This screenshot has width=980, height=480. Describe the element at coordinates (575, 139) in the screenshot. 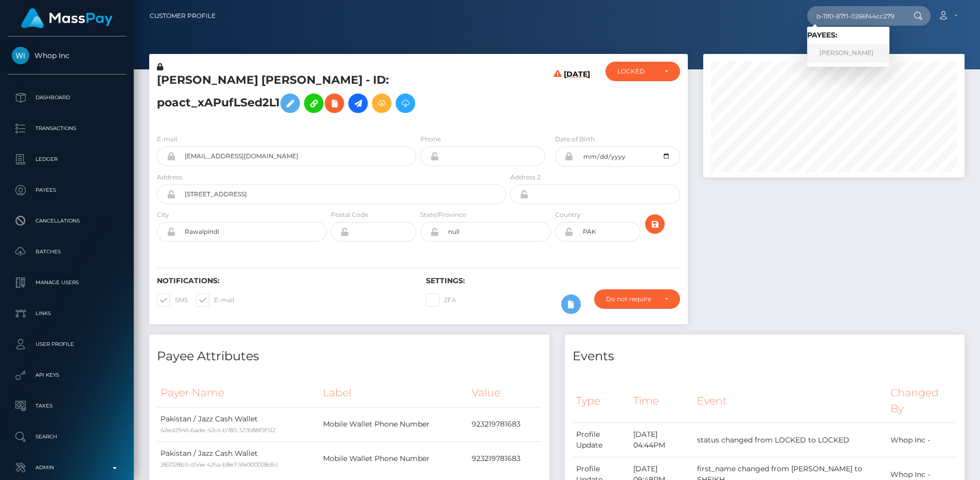

I see `label: Date of Birth` at that location.